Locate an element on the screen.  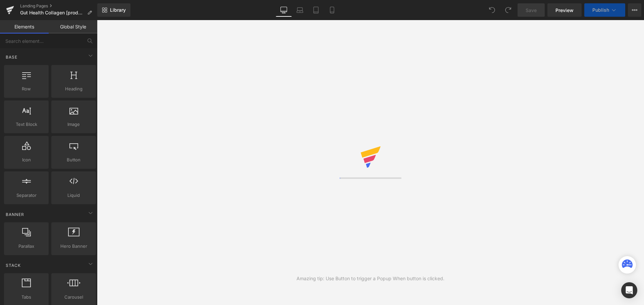
span: Stack is located at coordinates (13, 265).